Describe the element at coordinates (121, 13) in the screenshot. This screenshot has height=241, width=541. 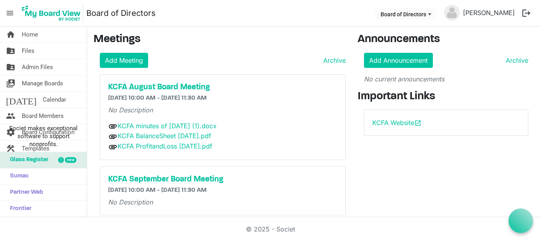
I see `a: Board of Directors` at that location.